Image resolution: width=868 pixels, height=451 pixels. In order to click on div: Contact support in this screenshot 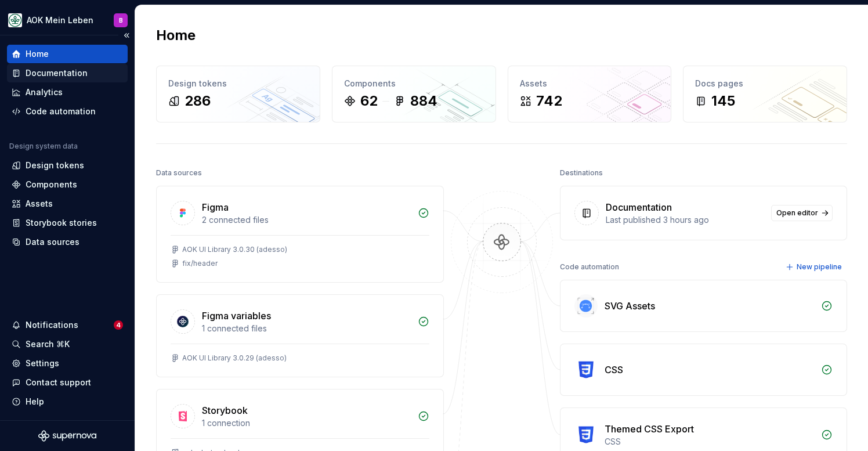, I will do `click(58, 383)`.